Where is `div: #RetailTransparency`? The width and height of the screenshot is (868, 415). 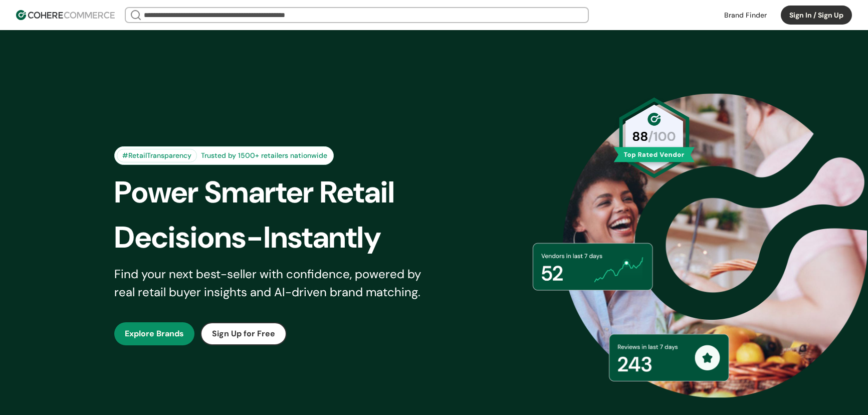 div: #RetailTransparency is located at coordinates (157, 155).